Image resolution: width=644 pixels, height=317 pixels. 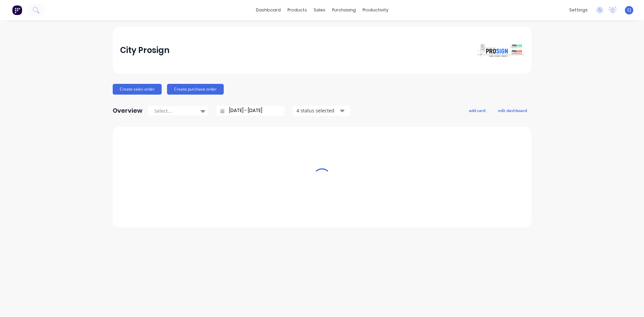 I want to click on button: 4 status selected, so click(x=322, y=111).